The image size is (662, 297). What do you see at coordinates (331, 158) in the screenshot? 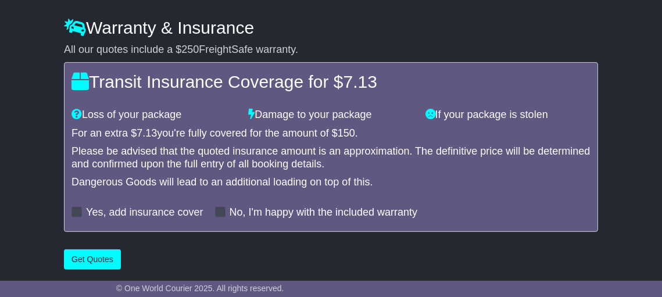
I see `div: Please be advised that the quoted insurance amount is an approximation. The definitive price will...` at bounding box center [331, 158].